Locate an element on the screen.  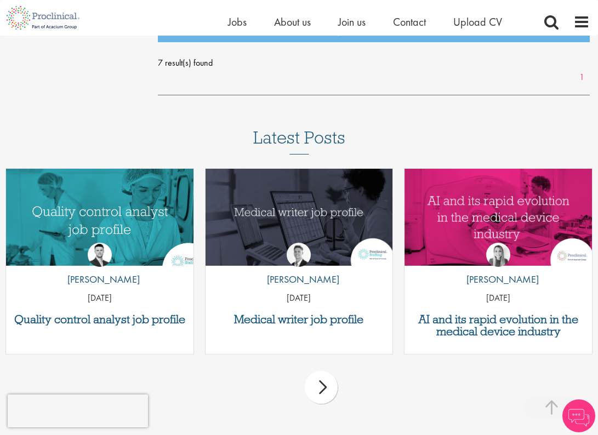
h3: Quality control analyst job profile is located at coordinates (100, 319).